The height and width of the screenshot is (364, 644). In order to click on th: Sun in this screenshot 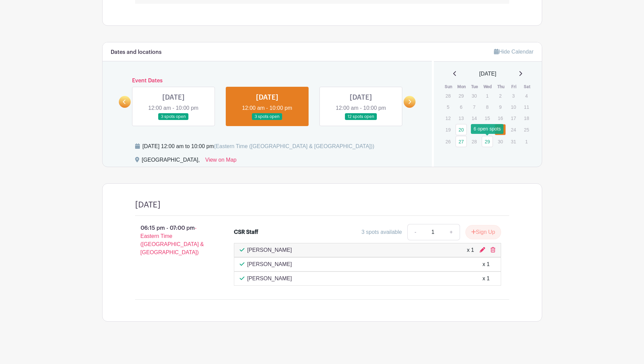, I will do `click(449, 87)`.